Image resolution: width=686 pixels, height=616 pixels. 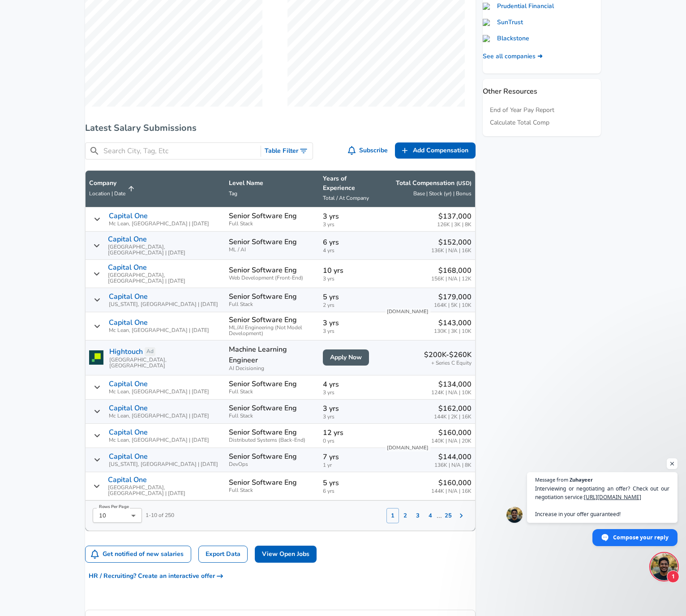 What do you see at coordinates (138, 554) in the screenshot?
I see `button: Get notified of new salaries` at bounding box center [138, 554].